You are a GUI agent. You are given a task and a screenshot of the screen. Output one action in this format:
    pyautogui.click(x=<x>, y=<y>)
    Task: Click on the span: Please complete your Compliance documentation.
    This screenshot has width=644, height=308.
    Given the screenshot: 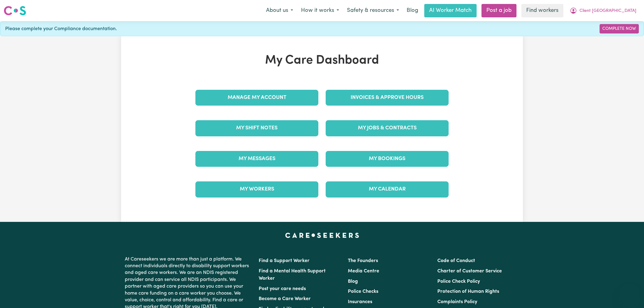 What is the action you would take?
    pyautogui.click(x=61, y=29)
    